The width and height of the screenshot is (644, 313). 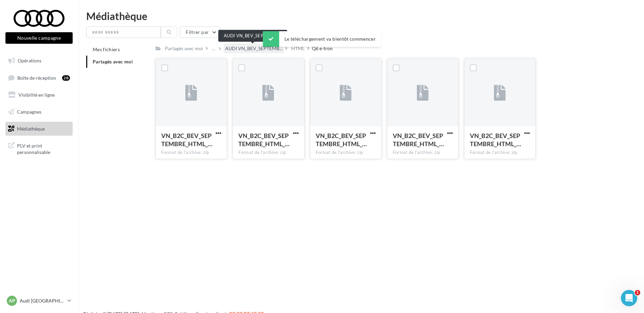 I want to click on span: VN_B2C_BEV_SEPTEMBRE_HTML_Q6_300x250, so click(x=187, y=140).